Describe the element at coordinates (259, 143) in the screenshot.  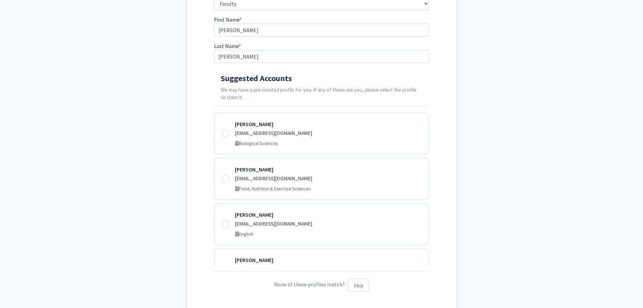
I see `span: Biological Sciences` at that location.